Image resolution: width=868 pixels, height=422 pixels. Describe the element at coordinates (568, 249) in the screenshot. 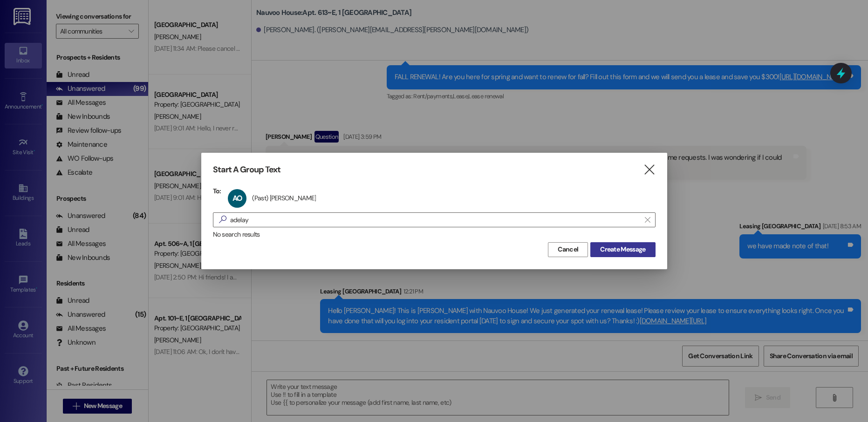

I see `span: Cancel` at that location.